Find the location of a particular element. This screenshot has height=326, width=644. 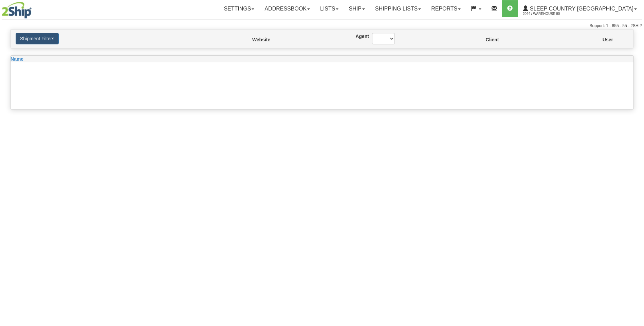

div: Support: 1 - 855 - 55 - 2SHIP is located at coordinates (322, 25).